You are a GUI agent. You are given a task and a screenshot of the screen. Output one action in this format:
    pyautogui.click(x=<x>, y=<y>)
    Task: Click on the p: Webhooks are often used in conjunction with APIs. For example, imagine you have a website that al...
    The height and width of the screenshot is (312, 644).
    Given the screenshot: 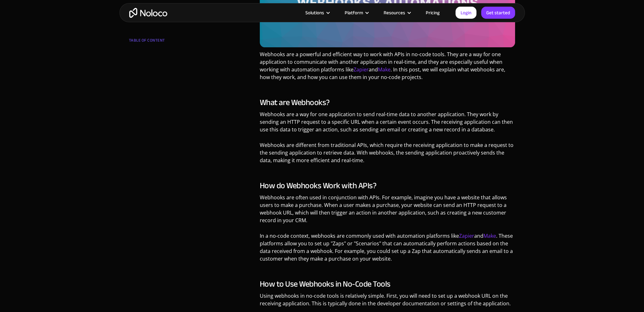 What is the action you would take?
    pyautogui.click(x=388, y=211)
    